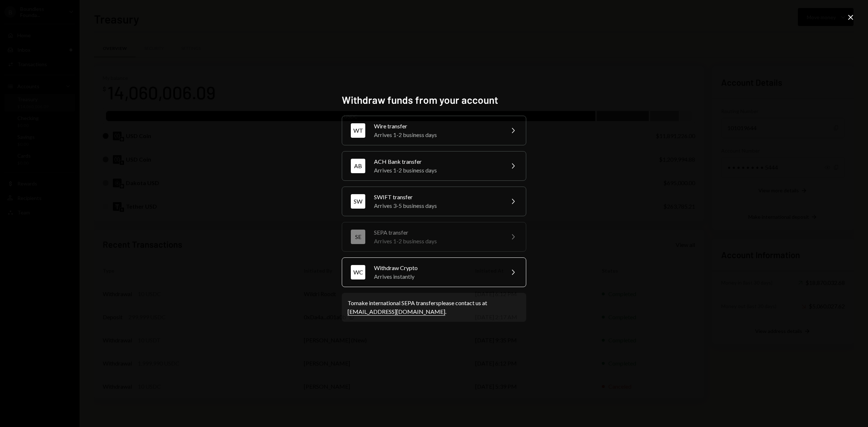 Image resolution: width=868 pixels, height=427 pixels. Describe the element at coordinates (434, 201) in the screenshot. I see `button: SWSWIFT transferArrives 3-5 business days` at that location.